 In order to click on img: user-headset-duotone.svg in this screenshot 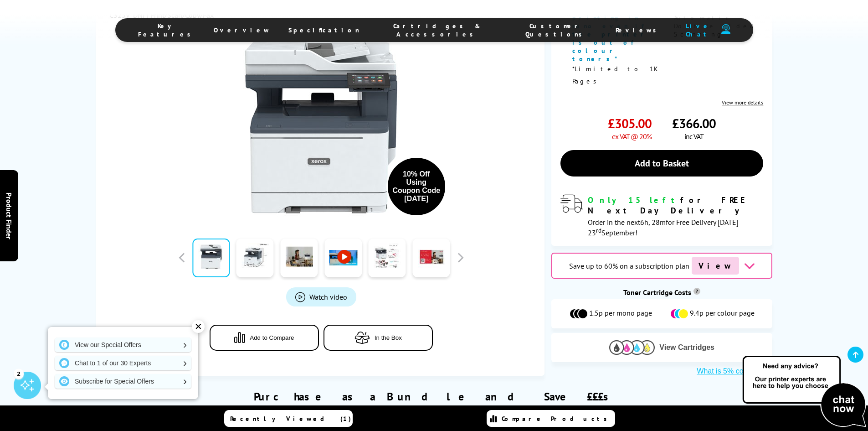, I will do `click(726, 29)`.